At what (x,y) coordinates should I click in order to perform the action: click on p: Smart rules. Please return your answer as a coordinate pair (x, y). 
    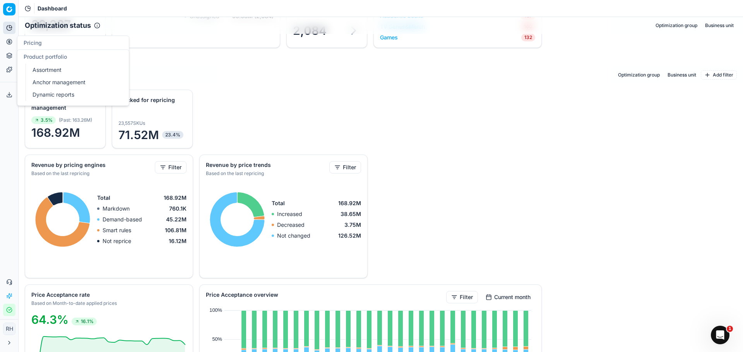
    Looking at the image, I should click on (117, 231).